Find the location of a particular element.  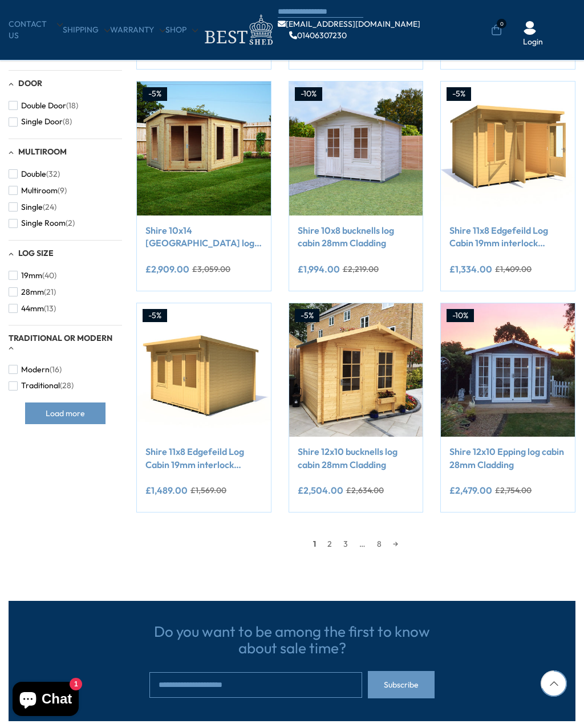

del: £2,219.00 is located at coordinates (361, 269).